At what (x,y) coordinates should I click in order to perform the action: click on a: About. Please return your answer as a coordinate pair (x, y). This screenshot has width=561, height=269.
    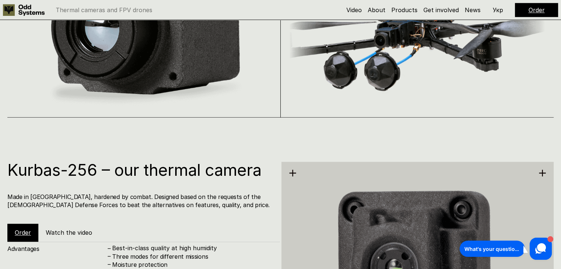
    Looking at the image, I should click on (376, 10).